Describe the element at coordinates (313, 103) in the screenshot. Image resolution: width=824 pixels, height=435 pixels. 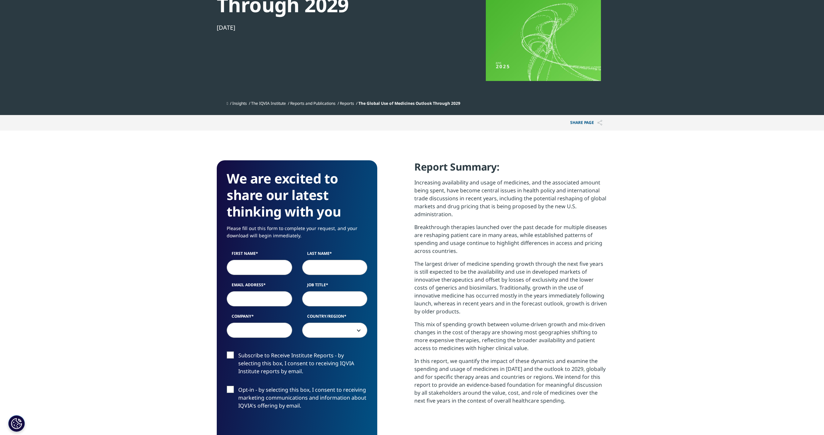
I see `a: Reports and Publications` at that location.